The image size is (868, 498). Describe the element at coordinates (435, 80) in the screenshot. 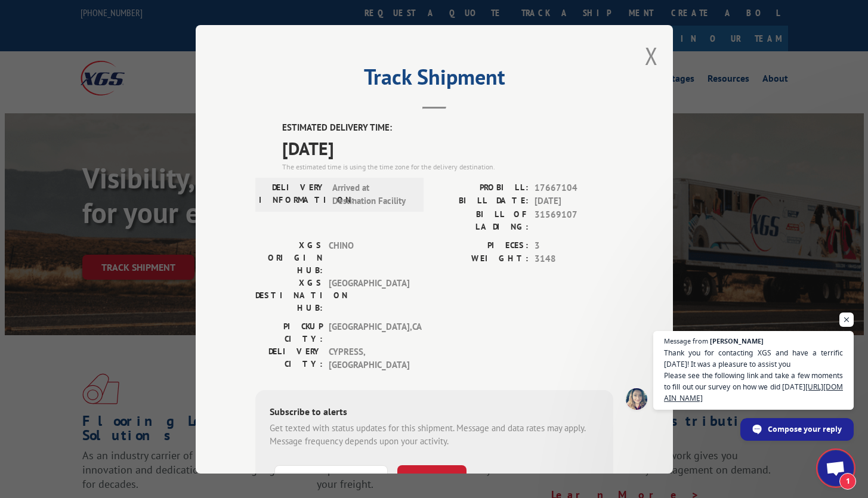

I see `h2: Track Shipment` at that location.